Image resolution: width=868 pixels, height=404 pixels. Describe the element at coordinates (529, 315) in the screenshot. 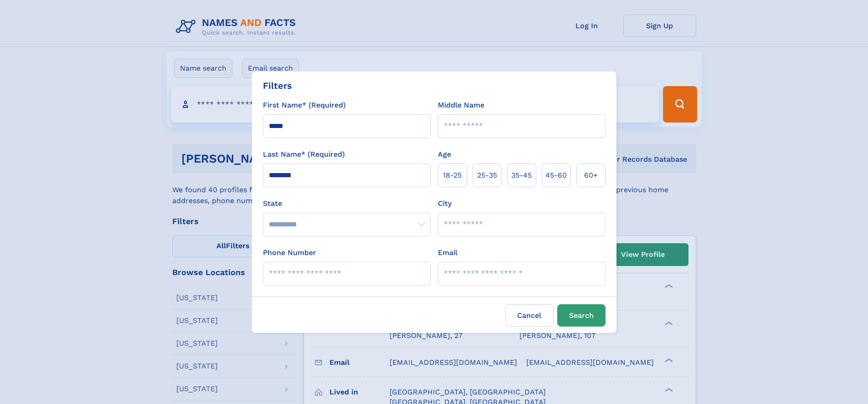

I see `label: Cancel` at that location.